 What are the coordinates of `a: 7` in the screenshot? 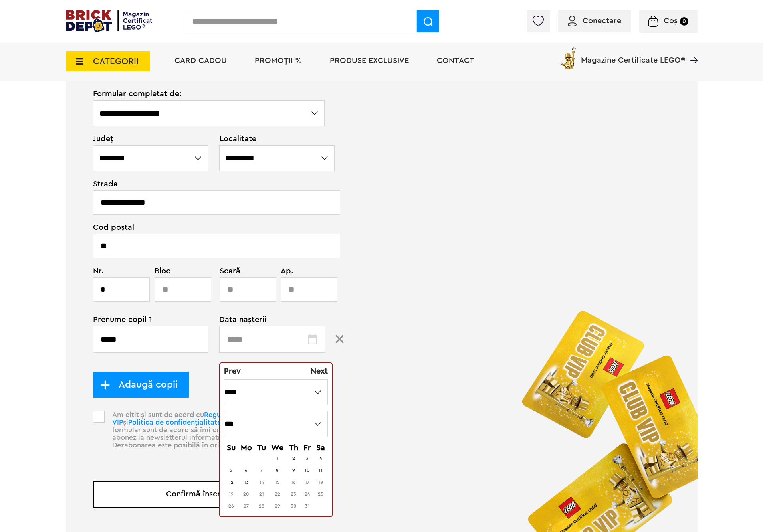 It's located at (262, 470).